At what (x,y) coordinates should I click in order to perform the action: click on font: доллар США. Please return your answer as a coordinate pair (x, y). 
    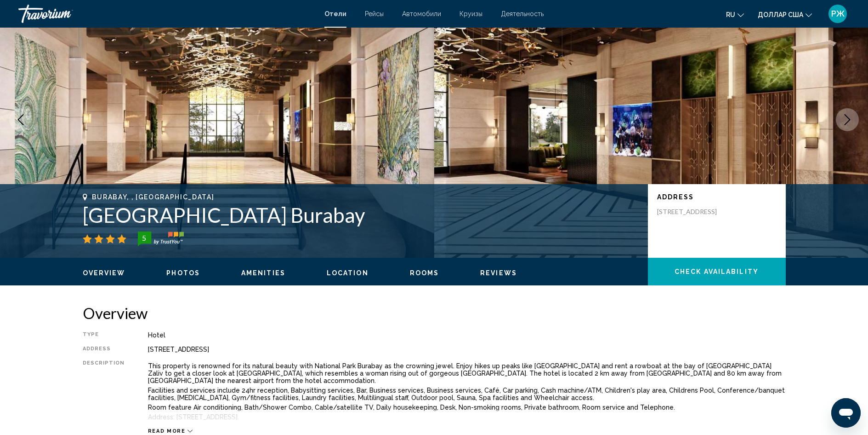
    Looking at the image, I should click on (780, 15).